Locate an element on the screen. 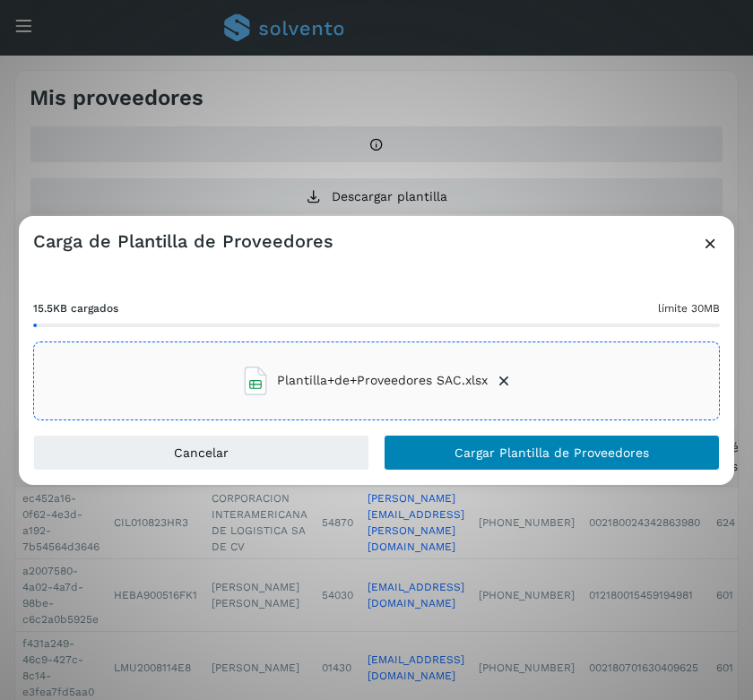 The height and width of the screenshot is (700, 753). span: Cancelar is located at coordinates (201, 453).